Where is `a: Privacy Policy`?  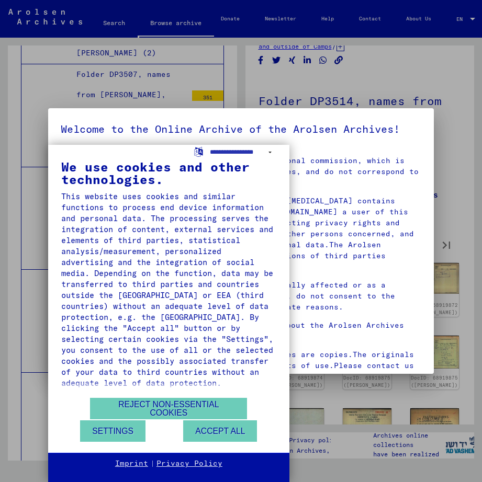
a: Privacy Policy is located at coordinates (189, 464).